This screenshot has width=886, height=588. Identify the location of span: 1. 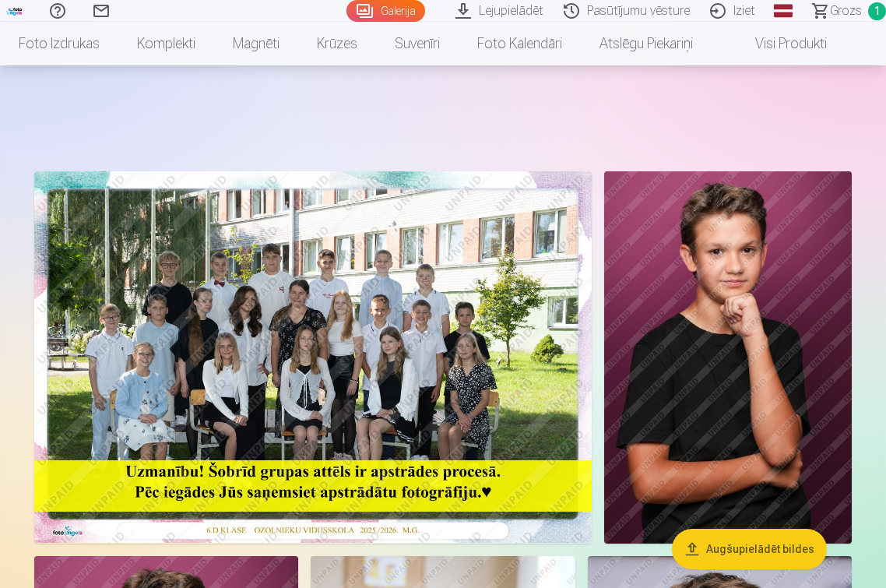
(877, 11).